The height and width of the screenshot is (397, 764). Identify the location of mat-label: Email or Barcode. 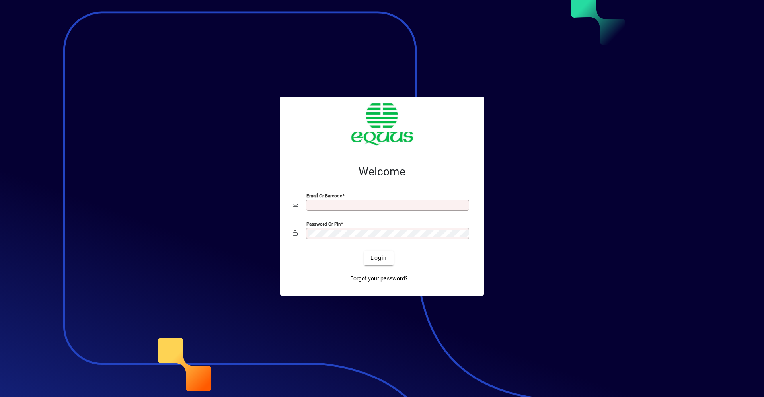
(324, 195).